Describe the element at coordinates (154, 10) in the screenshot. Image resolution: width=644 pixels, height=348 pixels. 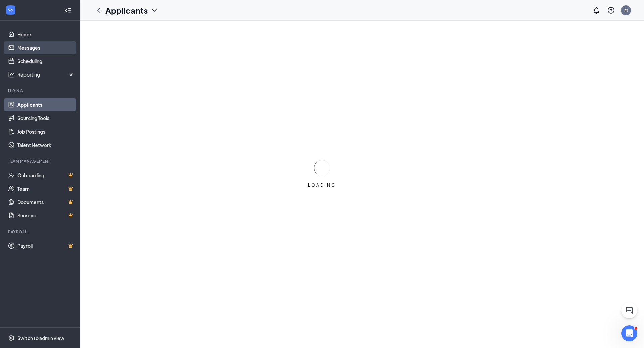
I see `svg: ChevronDown` at that location.